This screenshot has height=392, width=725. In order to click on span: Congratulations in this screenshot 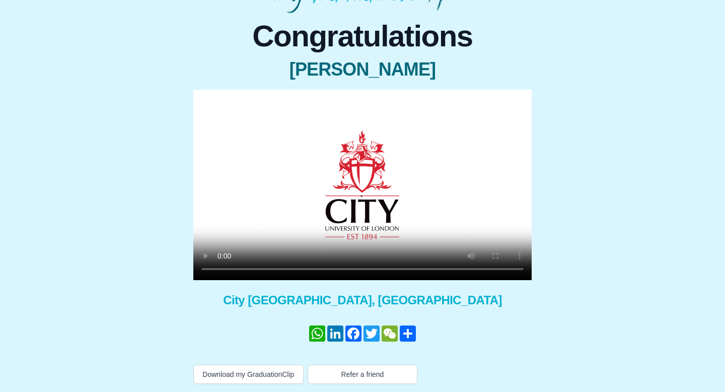, I will do `click(363, 36)`.